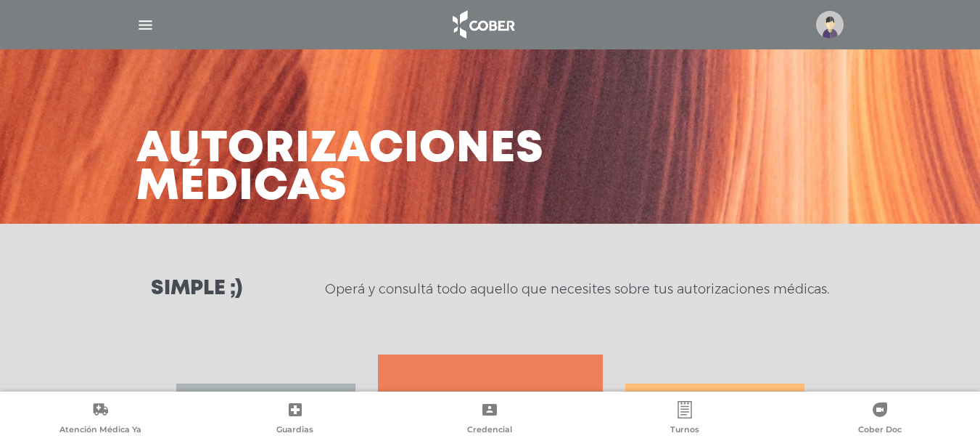  I want to click on span: Credencial, so click(490, 431).